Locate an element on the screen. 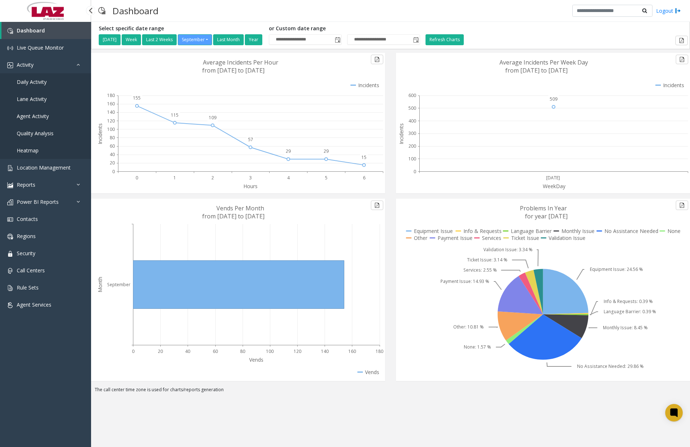 The width and height of the screenshot is (690, 447). span: Call Centers is located at coordinates (31, 270).